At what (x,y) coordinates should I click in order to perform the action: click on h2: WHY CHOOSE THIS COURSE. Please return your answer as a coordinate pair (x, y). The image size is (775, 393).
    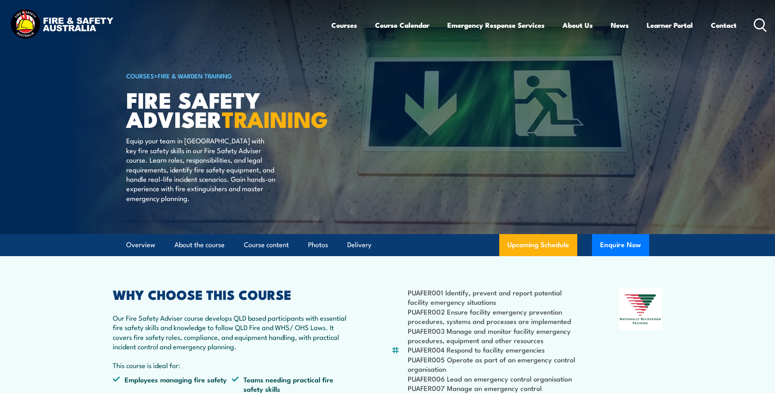
    Looking at the image, I should click on (232, 294).